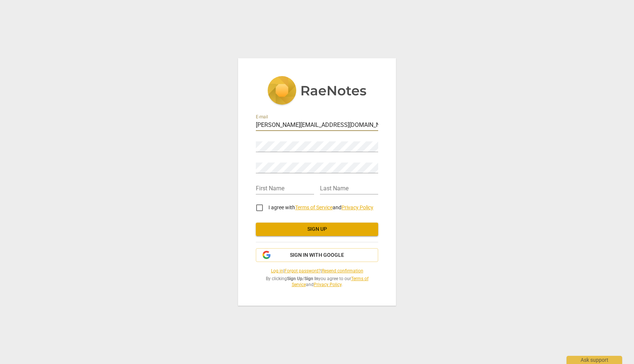  Describe the element at coordinates (321, 208) in the screenshot. I see `span: I agree with and` at that location.